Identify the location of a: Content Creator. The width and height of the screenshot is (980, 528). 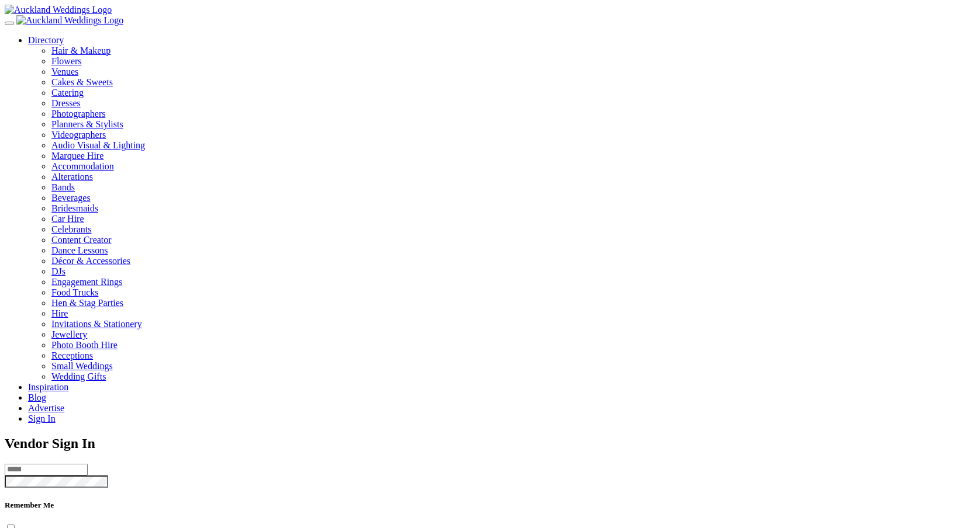
(81, 239).